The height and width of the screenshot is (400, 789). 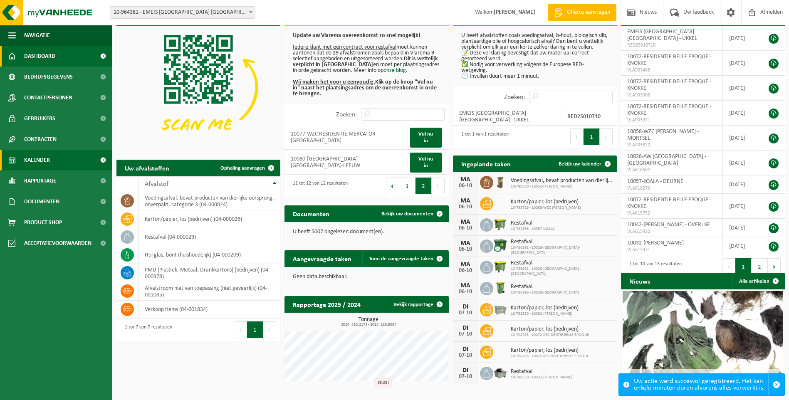 What do you see at coordinates (356, 35) in the screenshot?
I see `b: Update uw Vlarema overeenkomst zo snel mogelijk!` at bounding box center [356, 35].